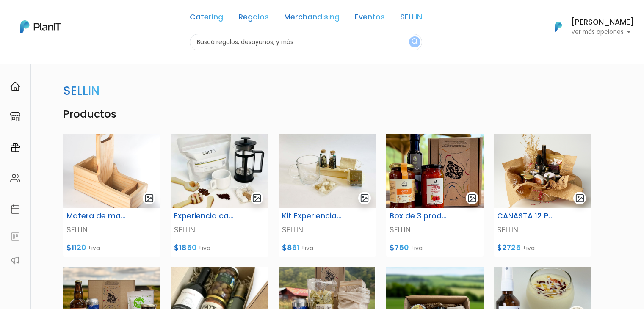 This screenshot has width=644, height=309. What do you see at coordinates (97, 216) in the screenshot?
I see `h6: Matera de madera con Porta Celular` at bounding box center [97, 216].